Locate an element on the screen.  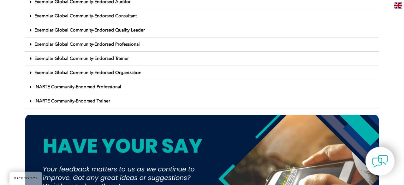
a: Exemplar Global Community-Endorsed Organization is located at coordinates (88, 73).